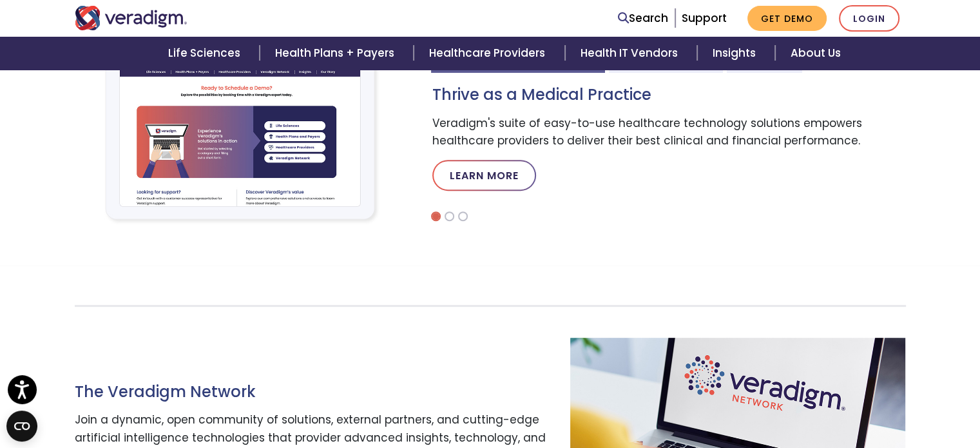 This screenshot has height=448, width=980. What do you see at coordinates (489, 52) in the screenshot?
I see `a: Healthcare Providers` at bounding box center [489, 52].